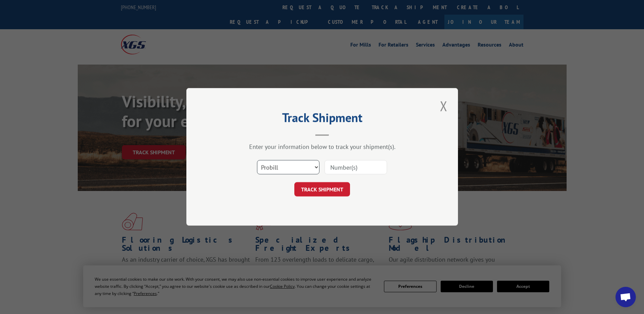 This screenshot has height=314, width=644. What do you see at coordinates (322, 147) in the screenshot?
I see `div: Enter your information below to track your shipment(s).` at bounding box center [322, 147].